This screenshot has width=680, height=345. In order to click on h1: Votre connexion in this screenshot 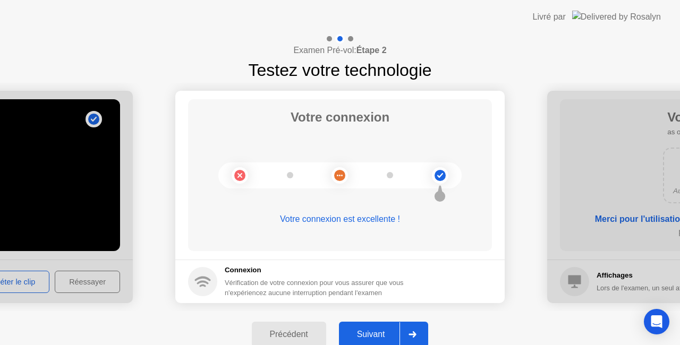, I will do `click(340, 117)`.